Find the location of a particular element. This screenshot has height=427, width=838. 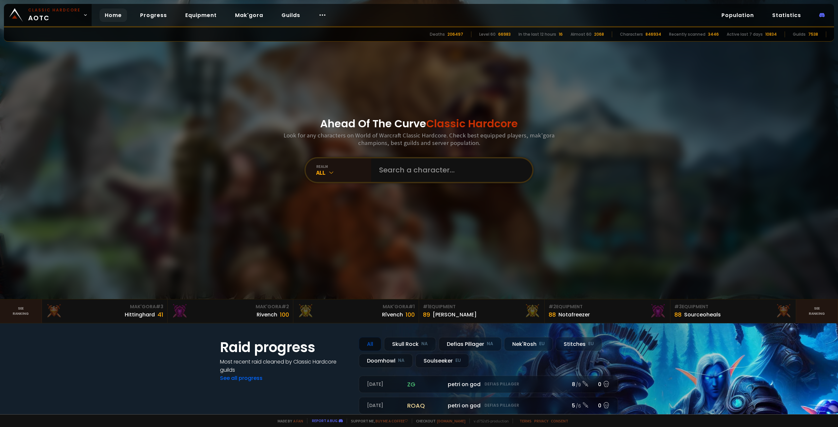

a: #2Equipment88Notafreezer is located at coordinates (607, 311).